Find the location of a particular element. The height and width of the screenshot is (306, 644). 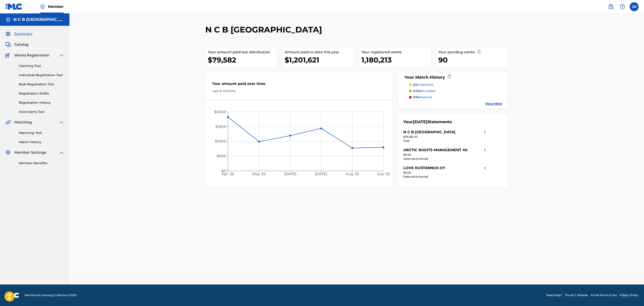

a: Claiming Tool is located at coordinates (42, 66).